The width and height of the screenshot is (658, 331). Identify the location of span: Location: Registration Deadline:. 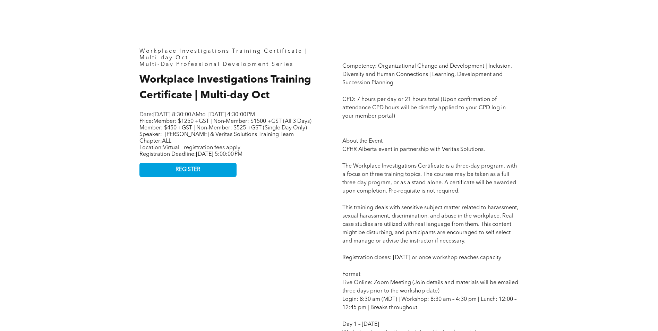
(191, 151).